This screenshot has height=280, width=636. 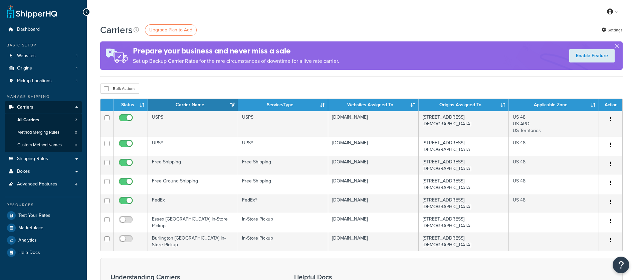 What do you see at coordinates (28, 120) in the screenshot?
I see `span: All Carriers` at bounding box center [28, 120].